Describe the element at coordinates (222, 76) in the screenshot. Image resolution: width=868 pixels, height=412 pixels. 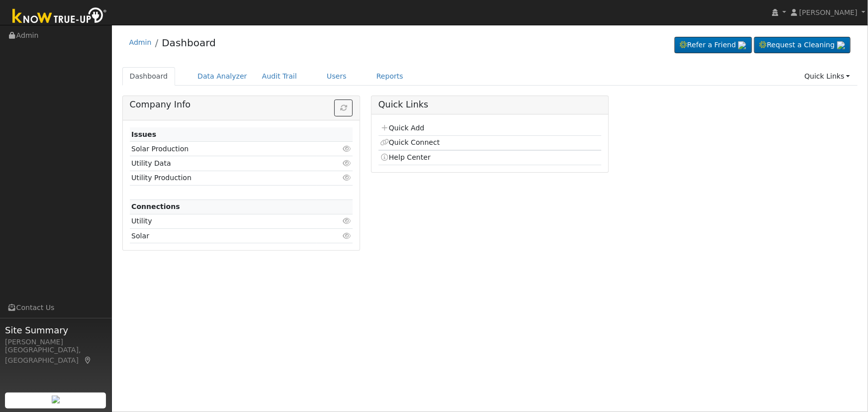
I see `a: Data Analyzer` at that location.